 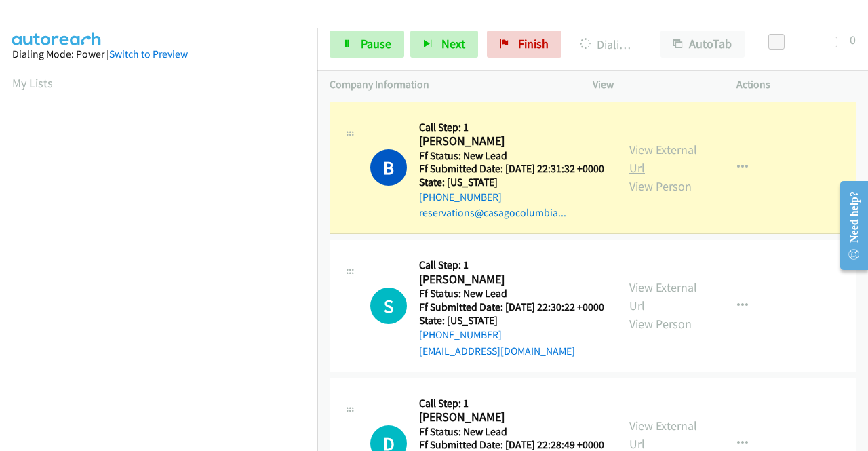 What do you see at coordinates (796, 85) in the screenshot?
I see `p: Actions` at bounding box center [796, 85].